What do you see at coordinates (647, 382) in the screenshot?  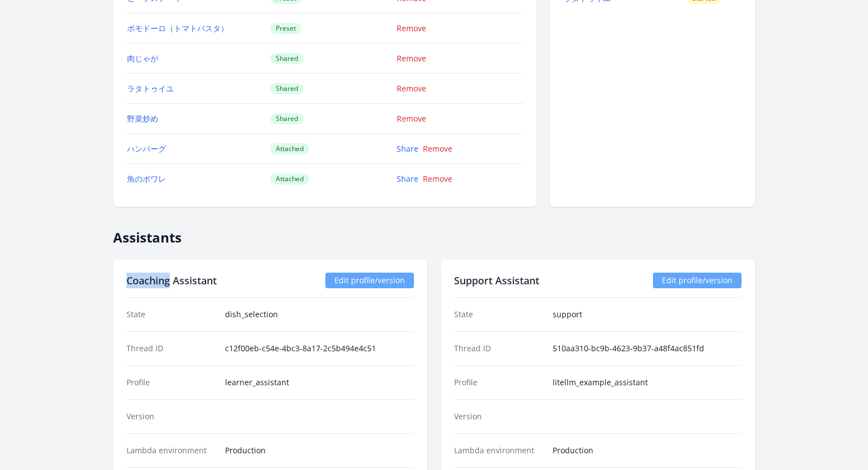 I see `dd: litellm_example_assistant` at bounding box center [647, 382].